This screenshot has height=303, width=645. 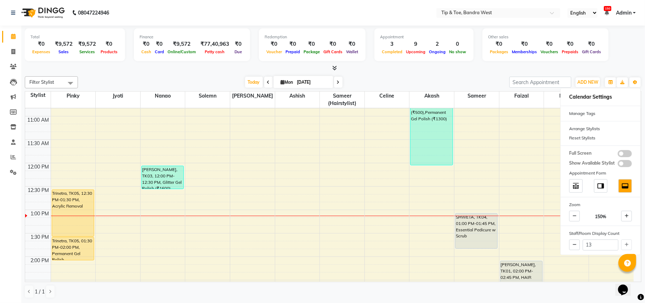 I want to click on span: Card, so click(x=159, y=52).